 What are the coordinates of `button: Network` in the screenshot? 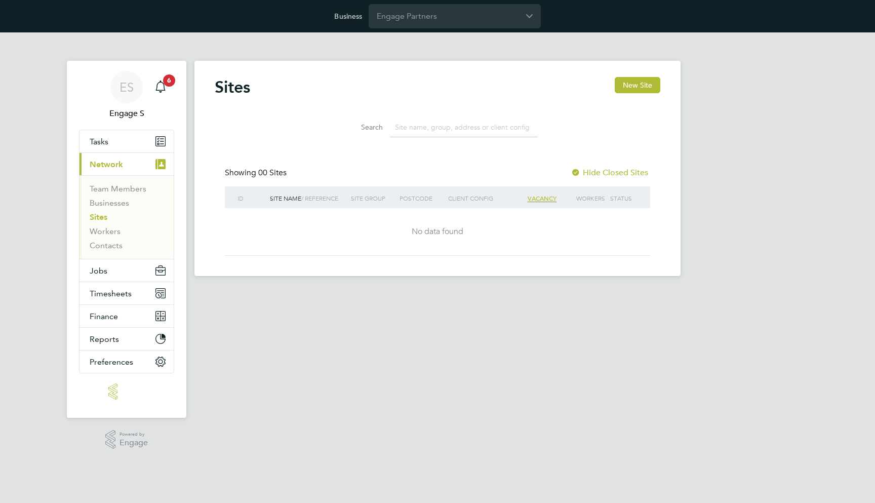 It's located at (127, 164).